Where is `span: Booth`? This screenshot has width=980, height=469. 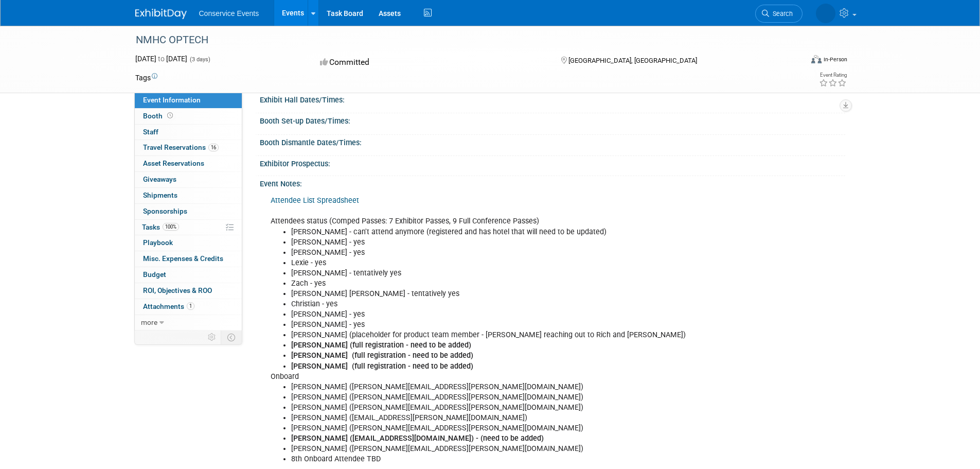
span: Booth is located at coordinates (159, 116).